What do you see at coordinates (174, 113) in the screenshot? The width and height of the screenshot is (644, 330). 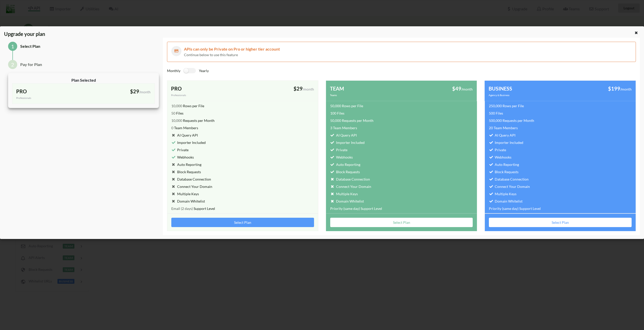 I see `span: 50` at bounding box center [174, 113].